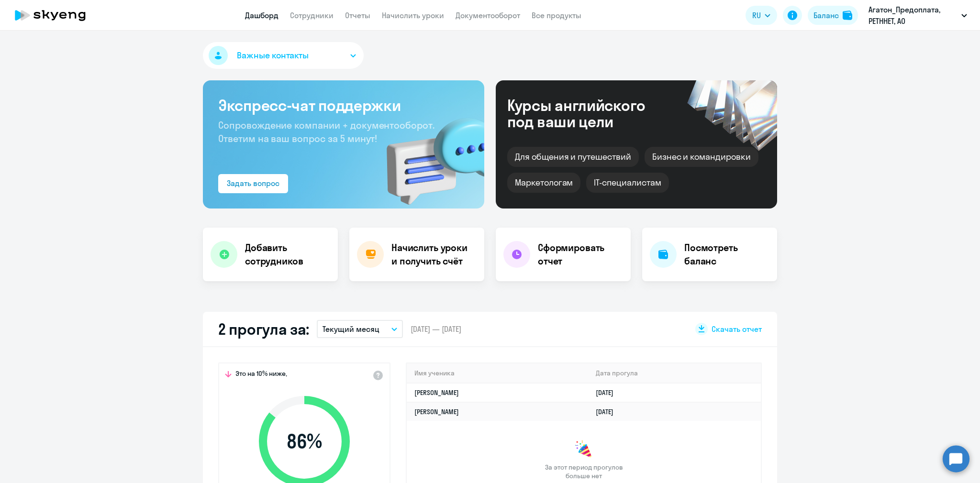 The image size is (980, 483). What do you see at coordinates (253, 183) in the screenshot?
I see `div: Задать вопрос` at bounding box center [253, 183].